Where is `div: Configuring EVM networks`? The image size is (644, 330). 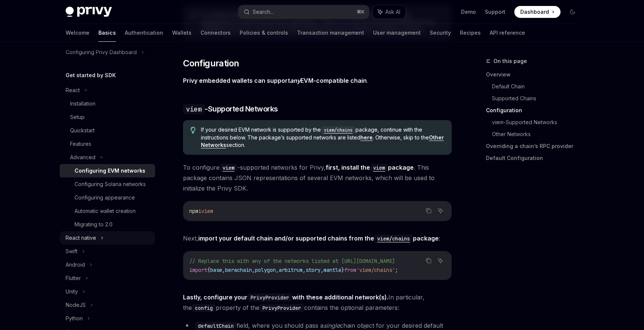 div: Configuring EVM networks is located at coordinates (110, 171).